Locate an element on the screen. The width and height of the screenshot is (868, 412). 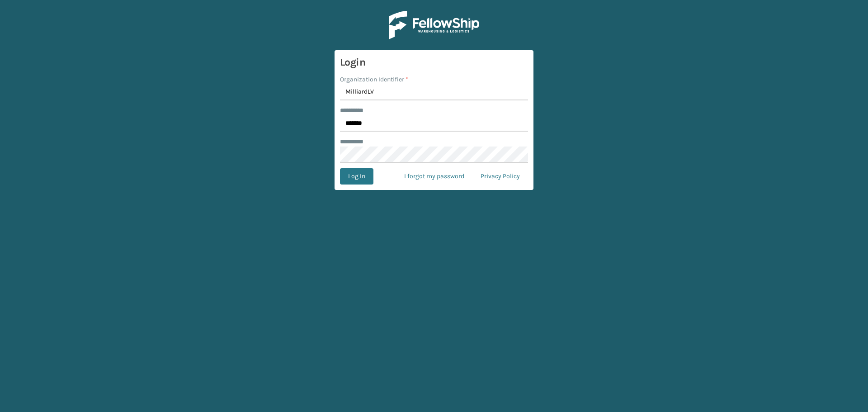
label: Organization Identifier is located at coordinates (373, 79).